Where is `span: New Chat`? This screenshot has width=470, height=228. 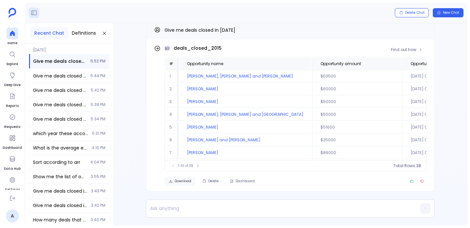
span: New Chat is located at coordinates (451, 13).